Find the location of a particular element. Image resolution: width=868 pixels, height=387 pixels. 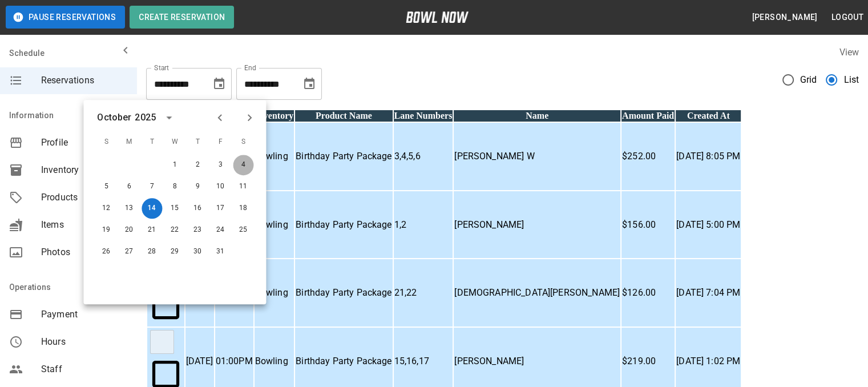

p: 01:00PM is located at coordinates (234, 361).